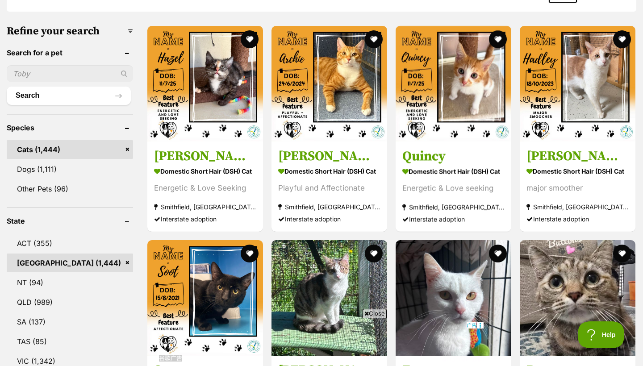  I want to click on span: Close, so click(375, 314).